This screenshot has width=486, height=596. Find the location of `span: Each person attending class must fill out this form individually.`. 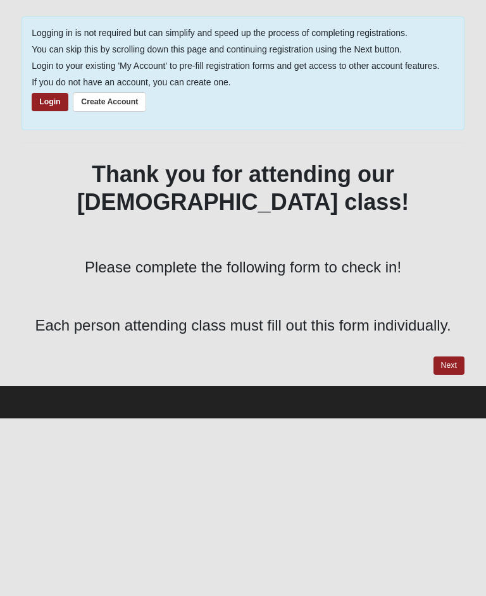

span: Each person attending class must fill out this form individually. is located at coordinates (242, 325).